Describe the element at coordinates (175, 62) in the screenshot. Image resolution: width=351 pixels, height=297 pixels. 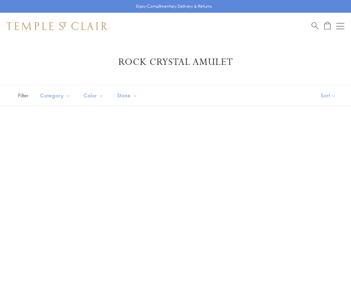
I see `h1: Rock Crystal Amulet` at that location.